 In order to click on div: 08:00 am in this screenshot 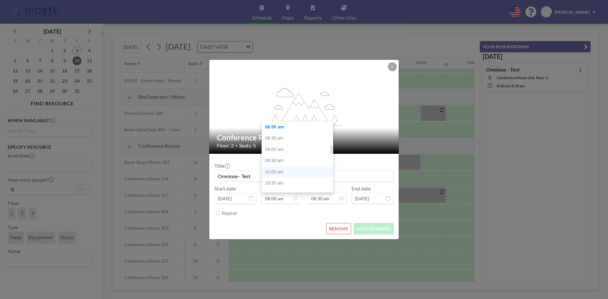, I will do `click(299, 127)`.